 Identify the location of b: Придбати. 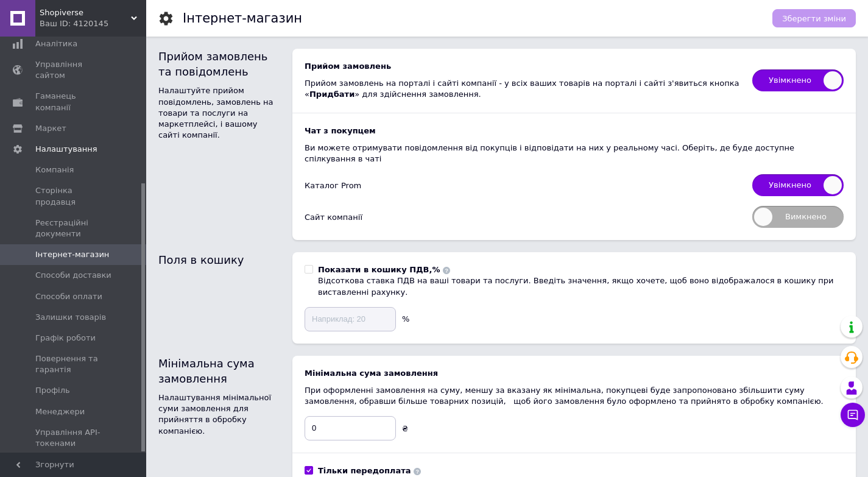
(332, 94).